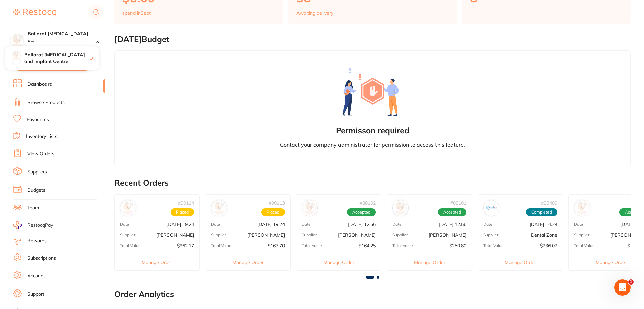  What do you see at coordinates (137, 13) in the screenshot?
I see `p: spend in Sept` at bounding box center [137, 13].